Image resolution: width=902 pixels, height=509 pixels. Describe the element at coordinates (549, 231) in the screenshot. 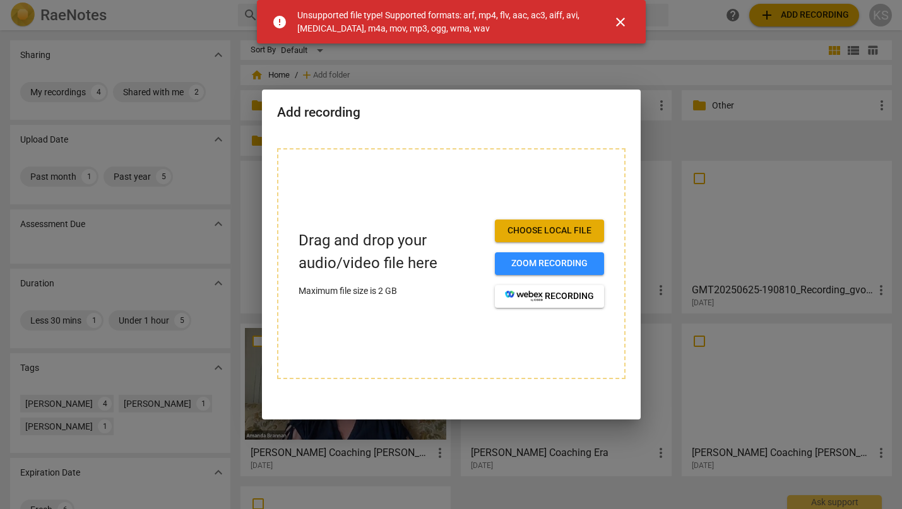

I see `span: Choose local file` at that location.